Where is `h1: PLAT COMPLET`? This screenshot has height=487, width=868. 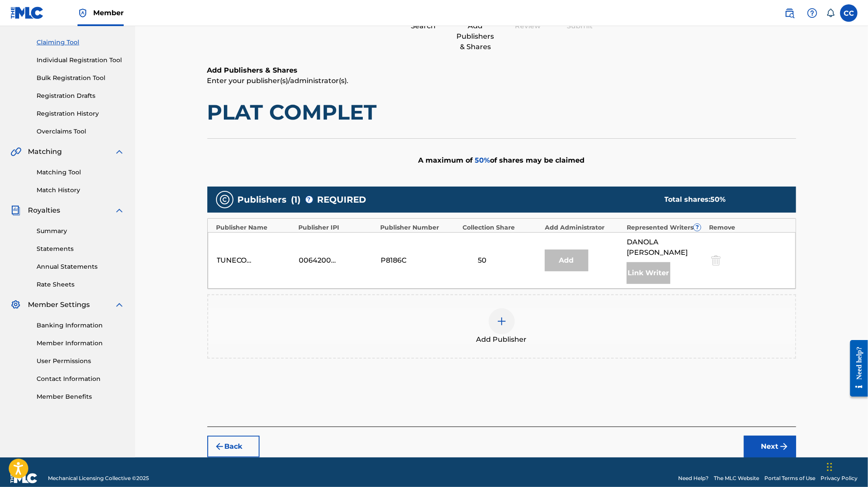
h1: PLAT COMPLET is located at coordinates (502, 112).